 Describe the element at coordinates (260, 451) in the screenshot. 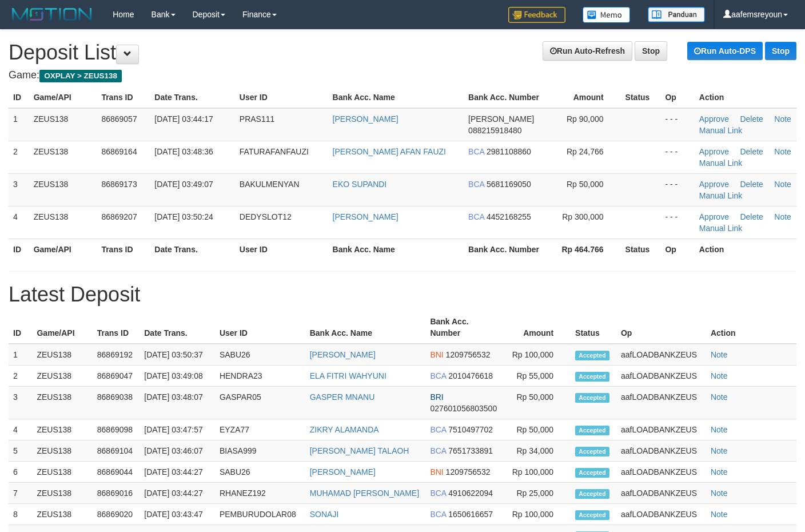

I see `td: BIASA999` at that location.